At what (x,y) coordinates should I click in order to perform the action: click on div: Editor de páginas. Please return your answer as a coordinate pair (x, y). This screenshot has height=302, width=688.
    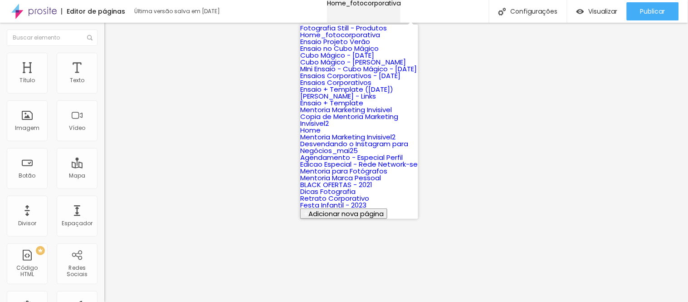
    Looking at the image, I should click on (93, 11).